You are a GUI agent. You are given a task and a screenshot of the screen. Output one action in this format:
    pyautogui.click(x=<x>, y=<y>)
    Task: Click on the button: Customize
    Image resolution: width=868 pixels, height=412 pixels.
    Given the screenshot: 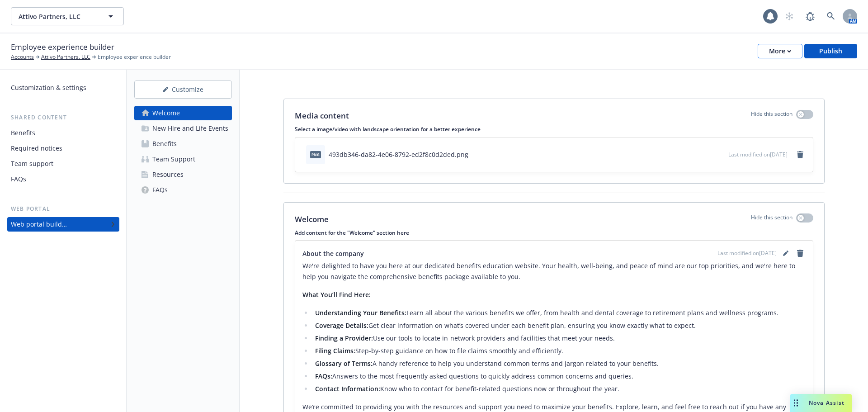 What is the action you would take?
    pyautogui.click(x=183, y=89)
    